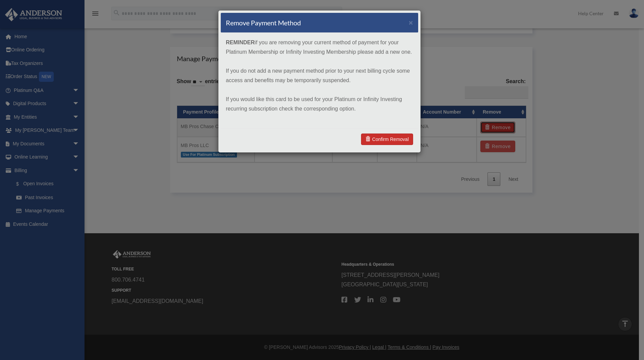 This screenshot has height=360, width=644. Describe the element at coordinates (240, 42) in the screenshot. I see `strong: REMINDER` at that location.